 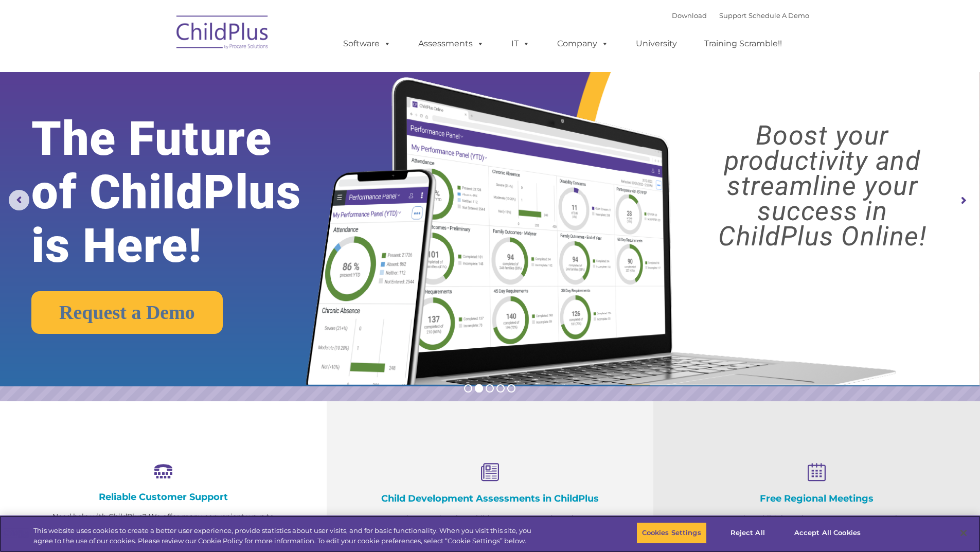 What do you see at coordinates (490, 499) in the screenshot?
I see `h4: Child Development Assessments in ChildPlus` at bounding box center [490, 499].